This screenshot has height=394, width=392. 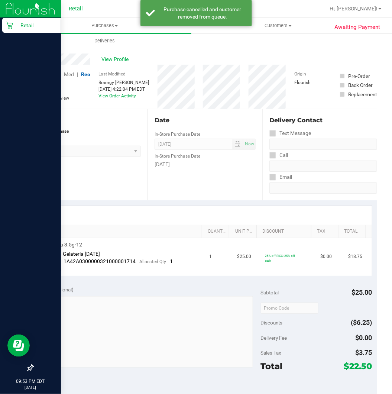 What do you see at coordinates (274, 338) in the screenshot?
I see `span: Delivery Fee` at bounding box center [274, 338].